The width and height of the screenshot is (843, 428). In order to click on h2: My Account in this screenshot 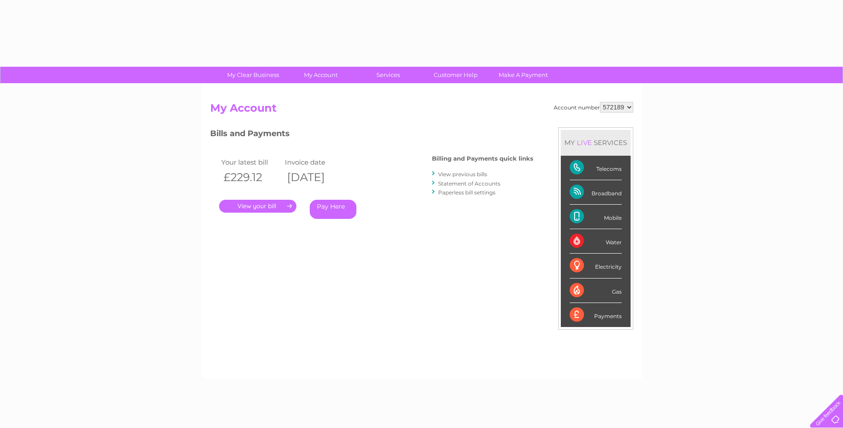, I will do `click(422, 110)`.